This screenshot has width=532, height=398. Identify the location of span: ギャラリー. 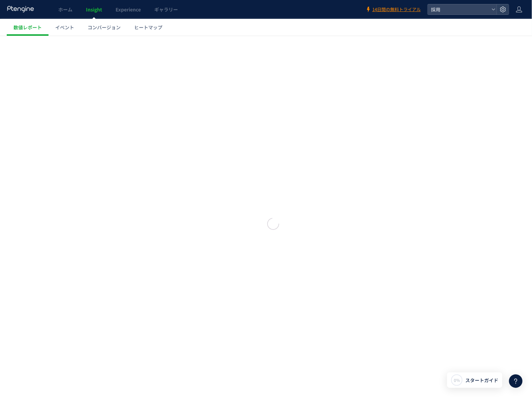
(166, 10).